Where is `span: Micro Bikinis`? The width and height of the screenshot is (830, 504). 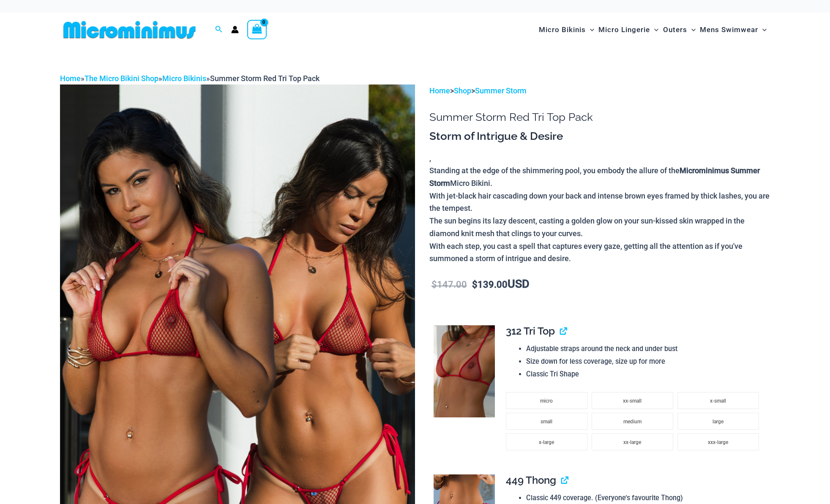
span: Micro Bikinis is located at coordinates (562, 29).